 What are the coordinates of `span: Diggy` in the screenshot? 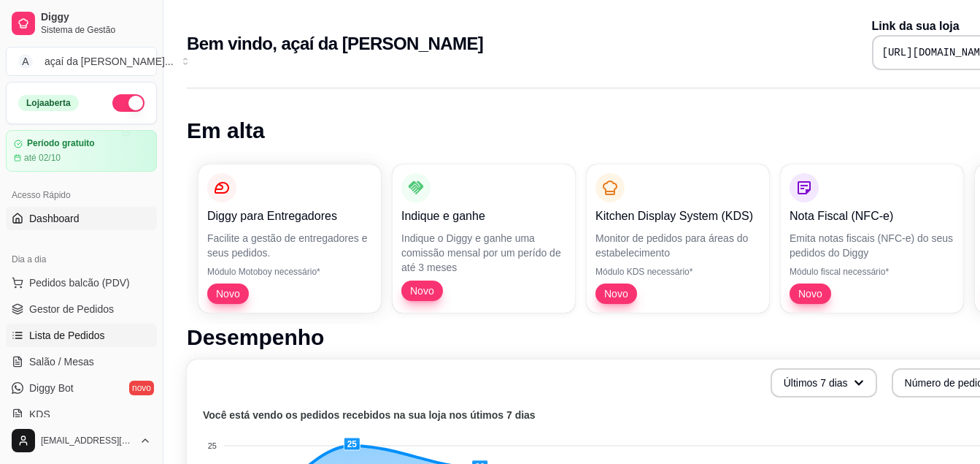 It's located at (96, 17).